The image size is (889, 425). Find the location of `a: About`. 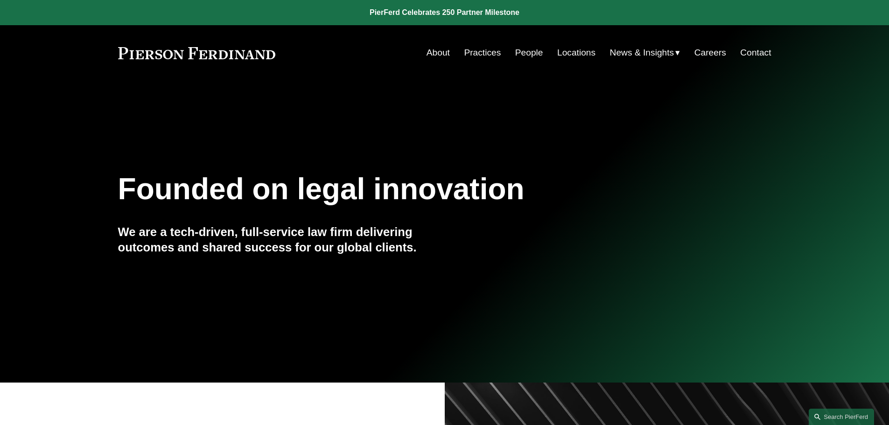

a: About is located at coordinates (438, 53).